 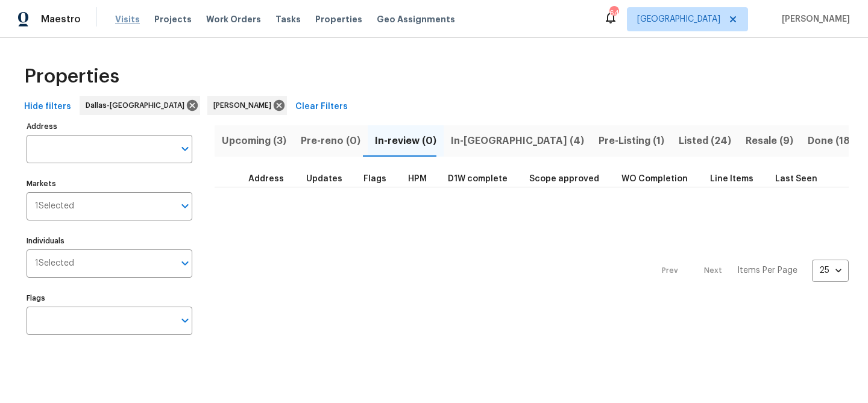 I want to click on span: Pre-reno (0), so click(x=330, y=141).